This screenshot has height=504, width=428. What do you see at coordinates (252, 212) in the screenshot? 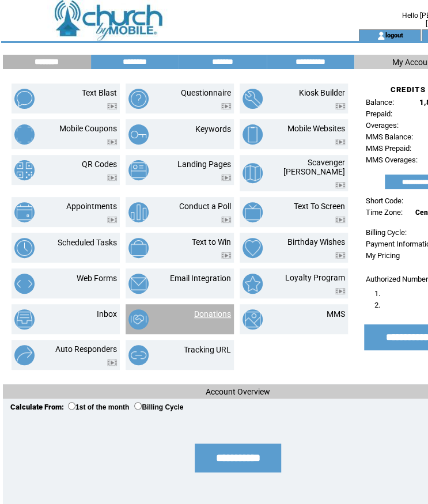
I see `img: text-to-screen.png` at bounding box center [252, 212].